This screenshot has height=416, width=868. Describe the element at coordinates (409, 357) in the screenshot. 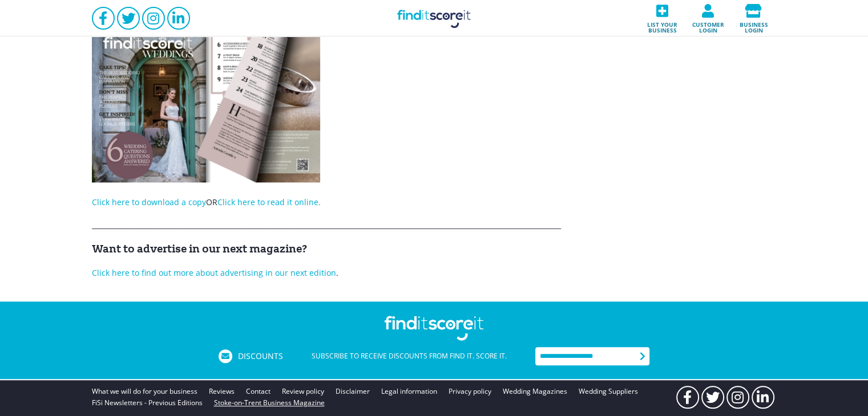

I see `div: Subscribe to receive discounts from Find it. Score it.` at that location.